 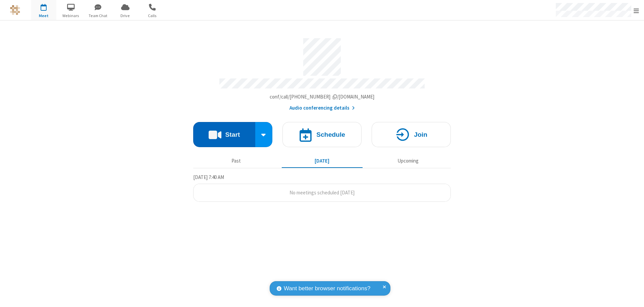 What do you see at coordinates (411, 135) in the screenshot?
I see `button: Join` at bounding box center [411, 135].